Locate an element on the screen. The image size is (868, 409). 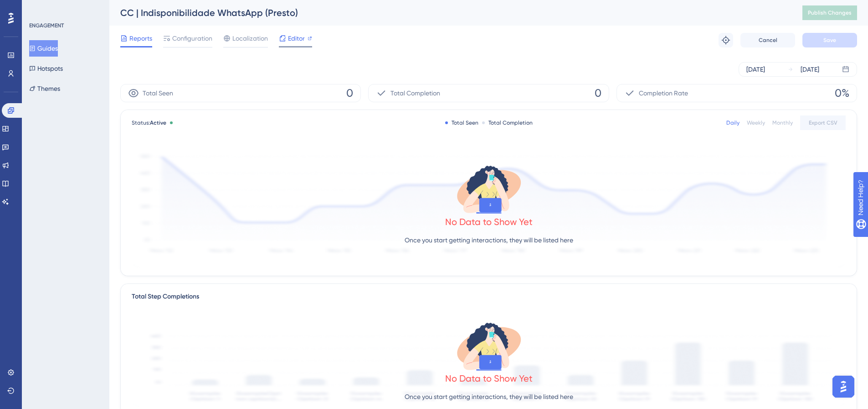
span: Cancel is located at coordinates (768, 41).